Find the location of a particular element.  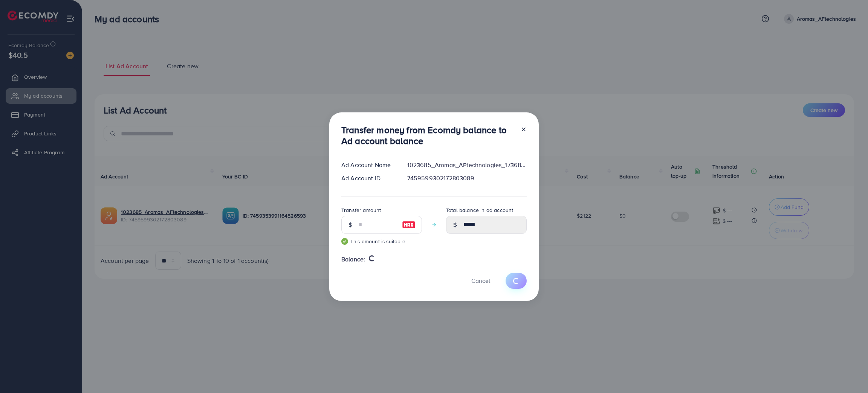

img: guide is located at coordinates (344, 241).